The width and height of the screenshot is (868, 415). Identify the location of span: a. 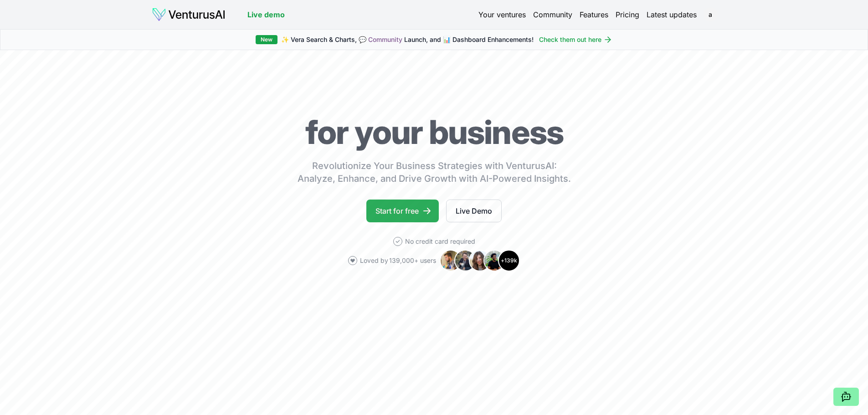
(711, 14).